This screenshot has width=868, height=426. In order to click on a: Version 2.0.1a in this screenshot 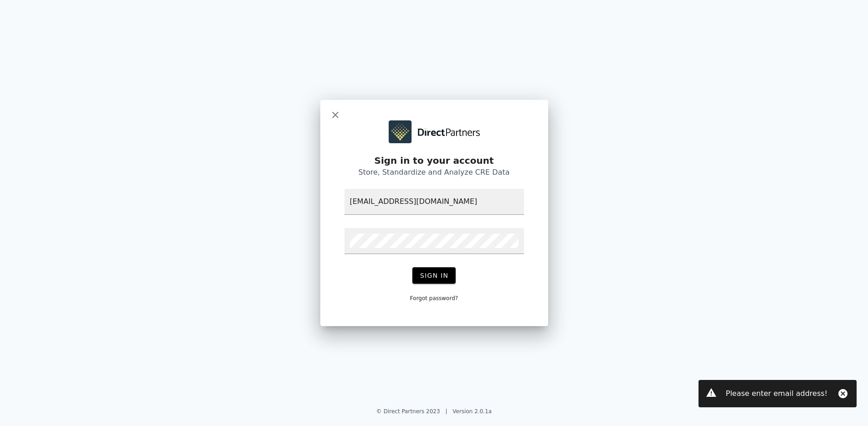, I will do `click(472, 411)`.